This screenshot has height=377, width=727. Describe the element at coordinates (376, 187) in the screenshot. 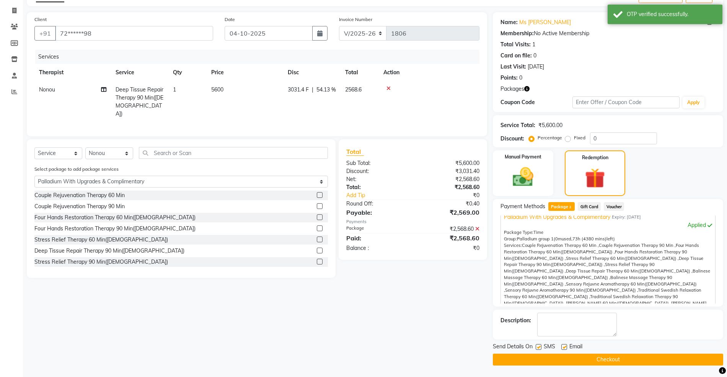

I see `div: Total:` at that location.